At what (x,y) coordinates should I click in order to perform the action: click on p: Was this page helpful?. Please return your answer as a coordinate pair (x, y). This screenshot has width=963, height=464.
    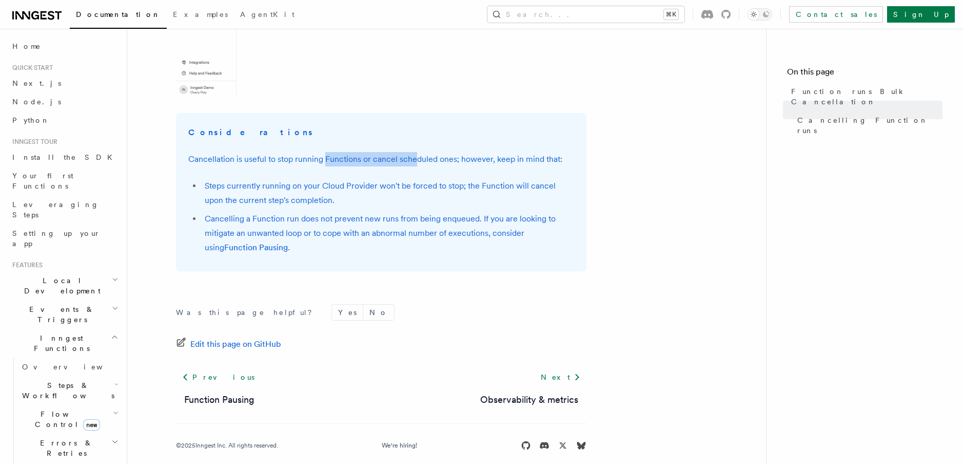
    Looking at the image, I should click on (247, 312).